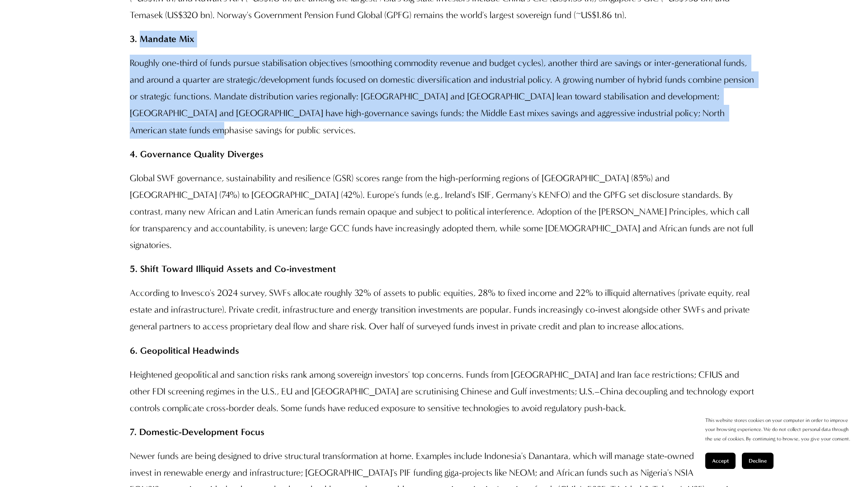 The image size is (868, 487). I want to click on button: Accept, so click(720, 461).